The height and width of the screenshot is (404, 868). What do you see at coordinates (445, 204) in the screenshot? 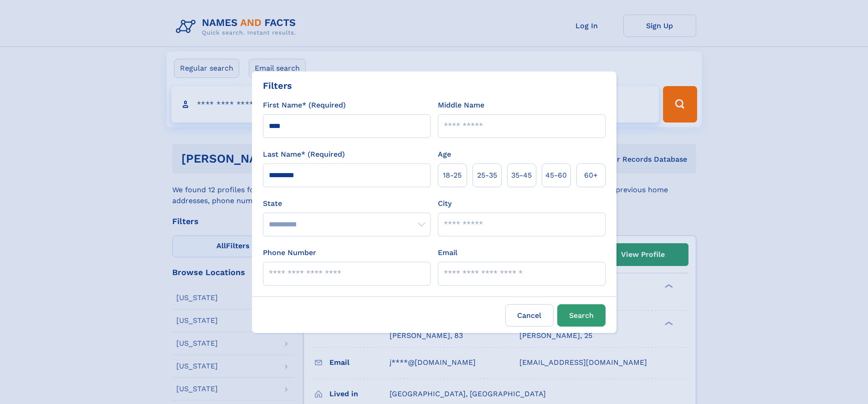
I see `label: City` at bounding box center [445, 204].